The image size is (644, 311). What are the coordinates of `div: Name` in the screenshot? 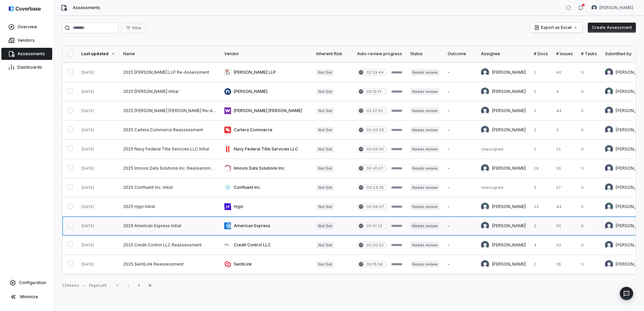 It's located at (170, 54).